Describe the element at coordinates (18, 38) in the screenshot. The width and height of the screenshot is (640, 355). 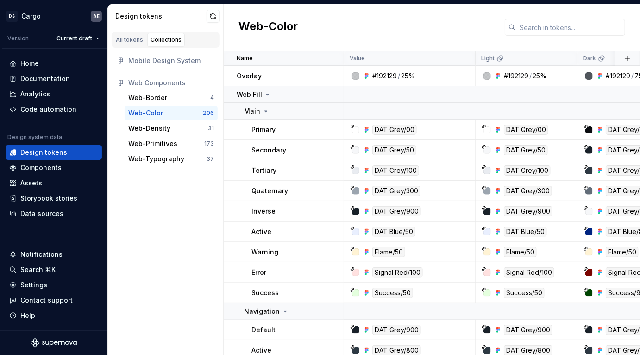
I see `div: Version` at that location.